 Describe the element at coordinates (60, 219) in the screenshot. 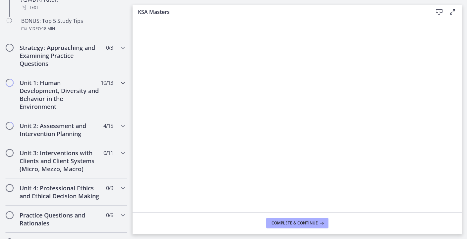

I see `h2: Practice Questions and Rationales` at that location.